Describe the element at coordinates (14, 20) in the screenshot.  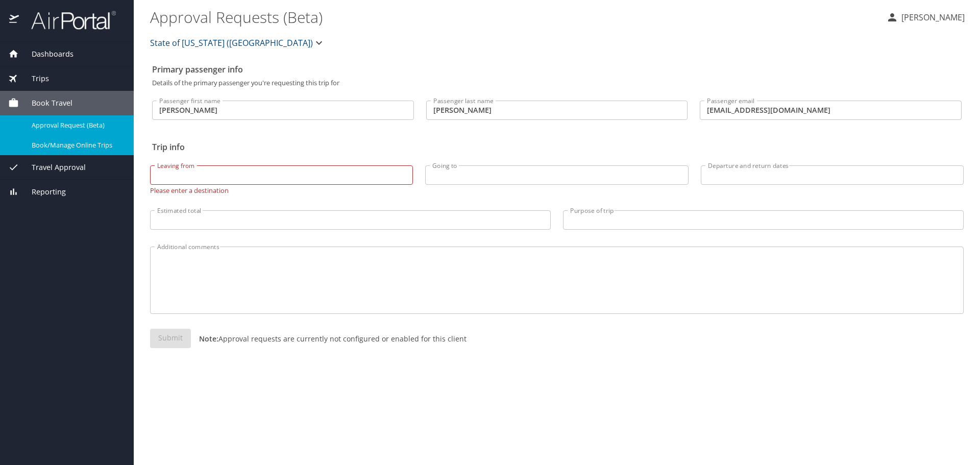
I see `img: icon-airportal.png` at that location.